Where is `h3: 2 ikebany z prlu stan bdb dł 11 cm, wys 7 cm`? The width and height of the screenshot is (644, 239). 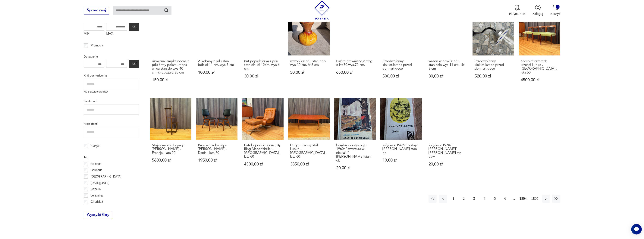
h3: 2 ikebany z prlu stan bdb dł 11 cm, wys 7 cm is located at coordinates (217, 63).